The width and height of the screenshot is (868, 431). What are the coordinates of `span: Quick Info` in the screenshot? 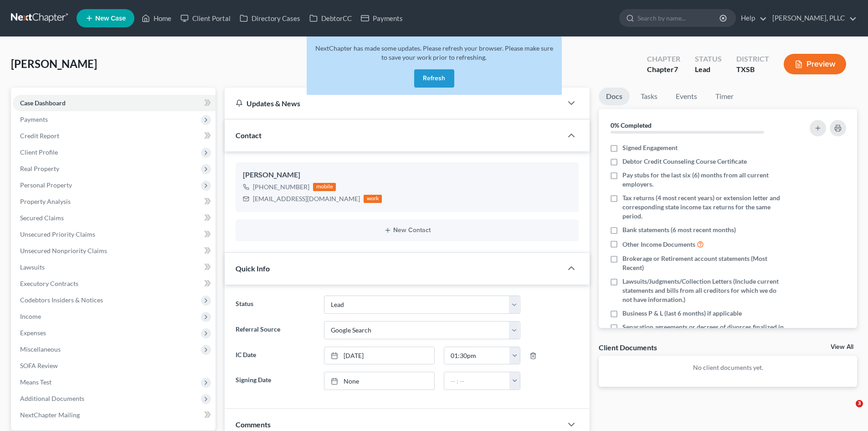 It's located at (253, 268).